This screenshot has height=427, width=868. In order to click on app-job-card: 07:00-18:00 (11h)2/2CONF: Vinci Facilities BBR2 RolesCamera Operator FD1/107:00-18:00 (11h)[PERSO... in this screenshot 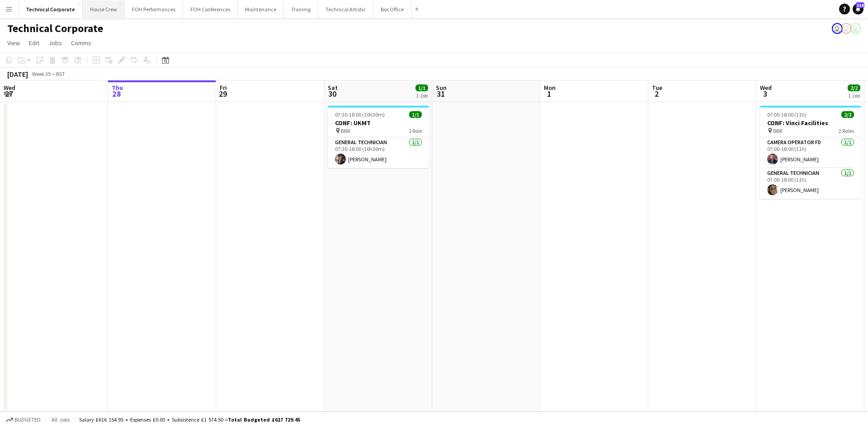, I will do `click(810, 152)`.